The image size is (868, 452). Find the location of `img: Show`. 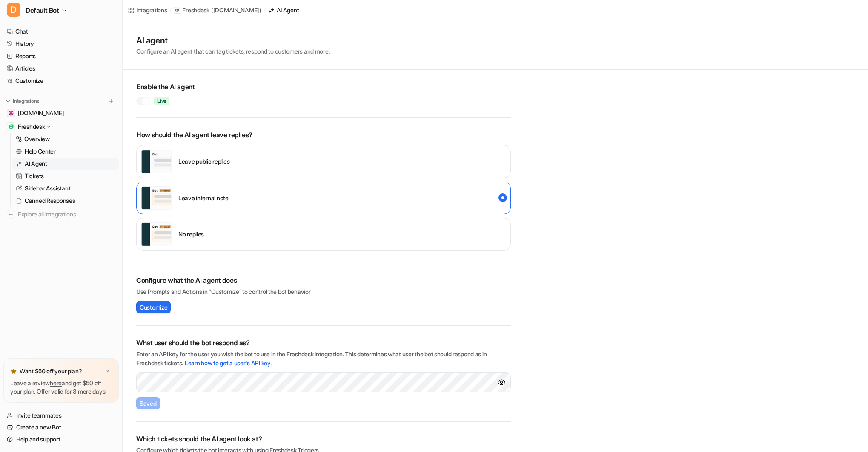

img: Show is located at coordinates (502, 382).